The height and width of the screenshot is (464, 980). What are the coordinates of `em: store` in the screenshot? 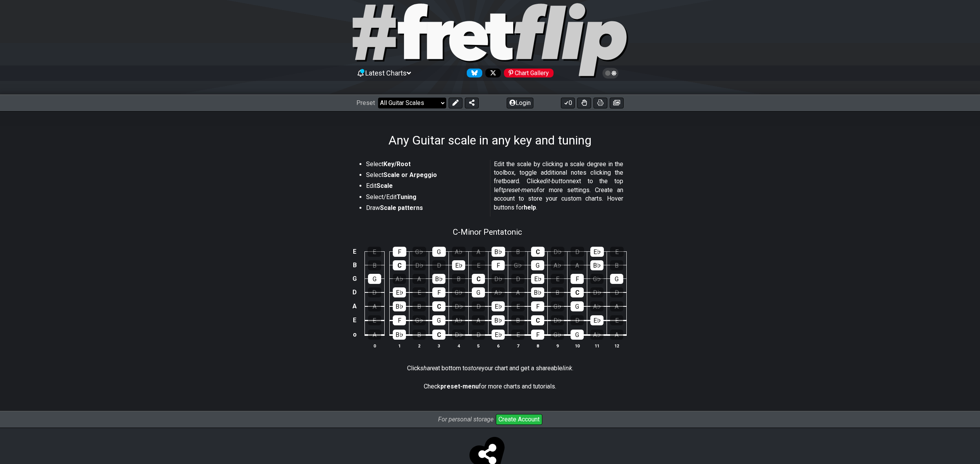 It's located at (475, 368).